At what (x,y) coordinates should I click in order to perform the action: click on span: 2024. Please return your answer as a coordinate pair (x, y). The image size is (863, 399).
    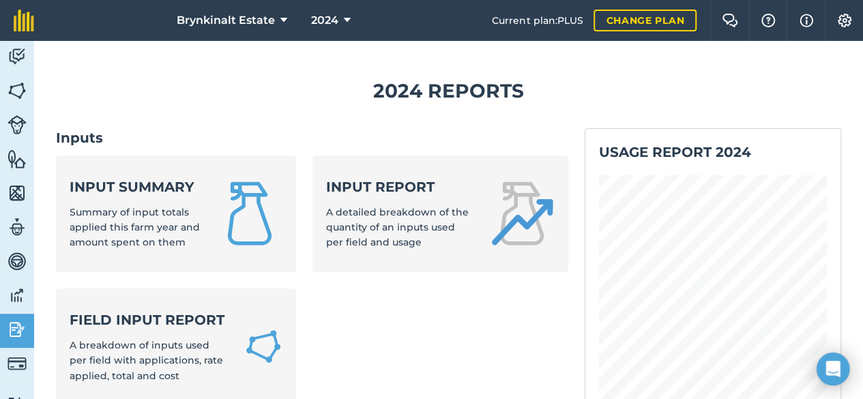
    Looking at the image, I should click on (325, 20).